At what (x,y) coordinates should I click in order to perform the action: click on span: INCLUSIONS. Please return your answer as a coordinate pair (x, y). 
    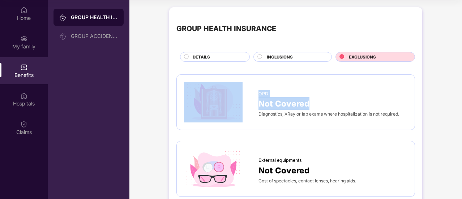
    Looking at the image, I should click on (280, 57).